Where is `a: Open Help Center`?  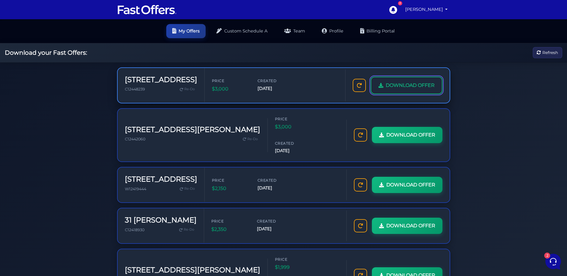 a: Open Help Center is located at coordinates (92, 111).